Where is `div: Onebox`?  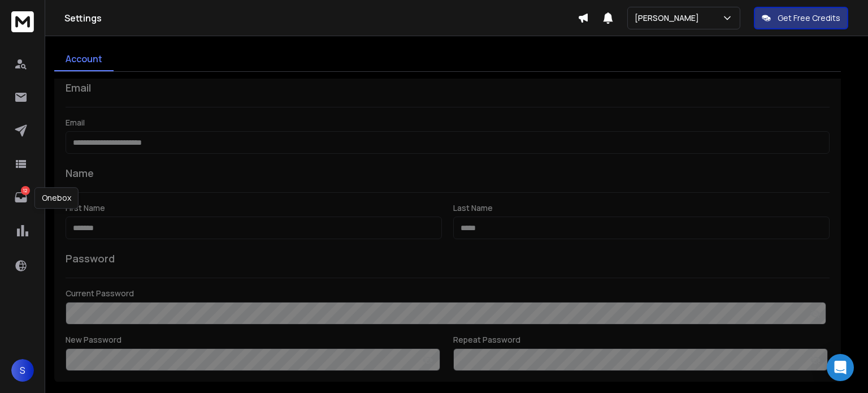
div: Onebox is located at coordinates (57, 198).